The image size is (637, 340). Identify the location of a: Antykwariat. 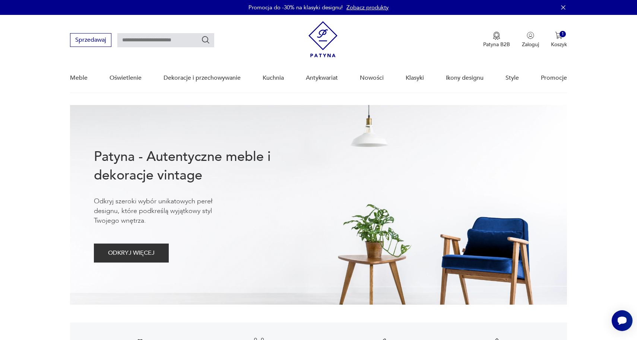
(322, 78).